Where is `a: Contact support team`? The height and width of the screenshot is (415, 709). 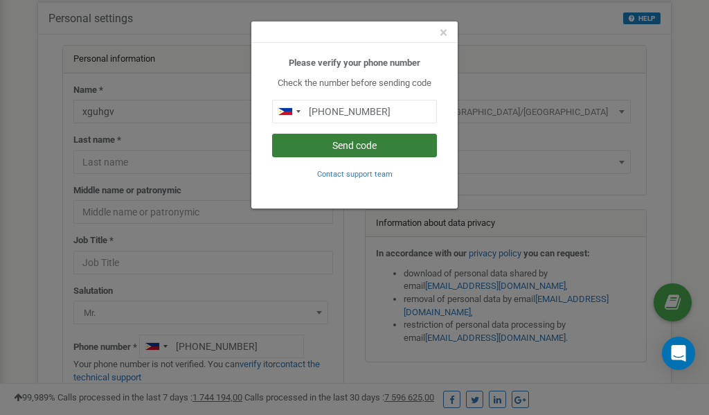 a: Contact support team is located at coordinates (354, 173).